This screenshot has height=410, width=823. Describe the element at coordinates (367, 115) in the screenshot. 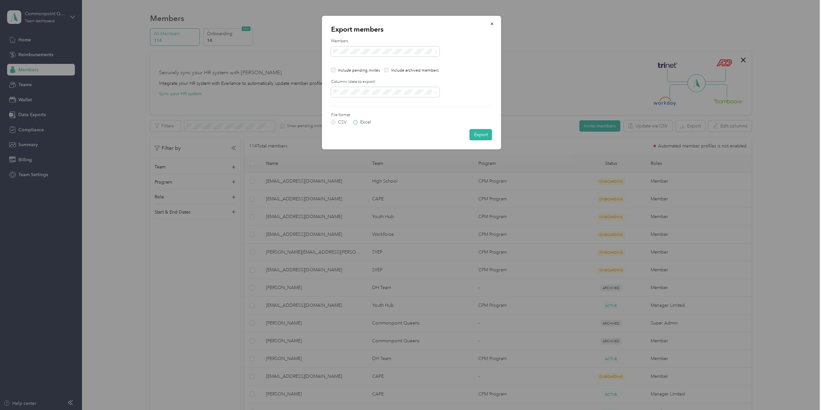

I see `label: File format` at that location.